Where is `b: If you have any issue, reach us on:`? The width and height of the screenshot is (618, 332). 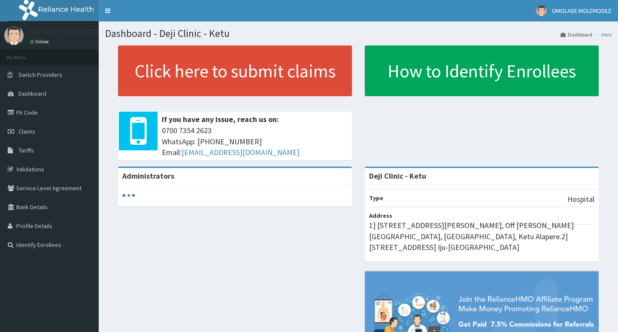
b: If you have any issue, reach us on: is located at coordinates (220, 119).